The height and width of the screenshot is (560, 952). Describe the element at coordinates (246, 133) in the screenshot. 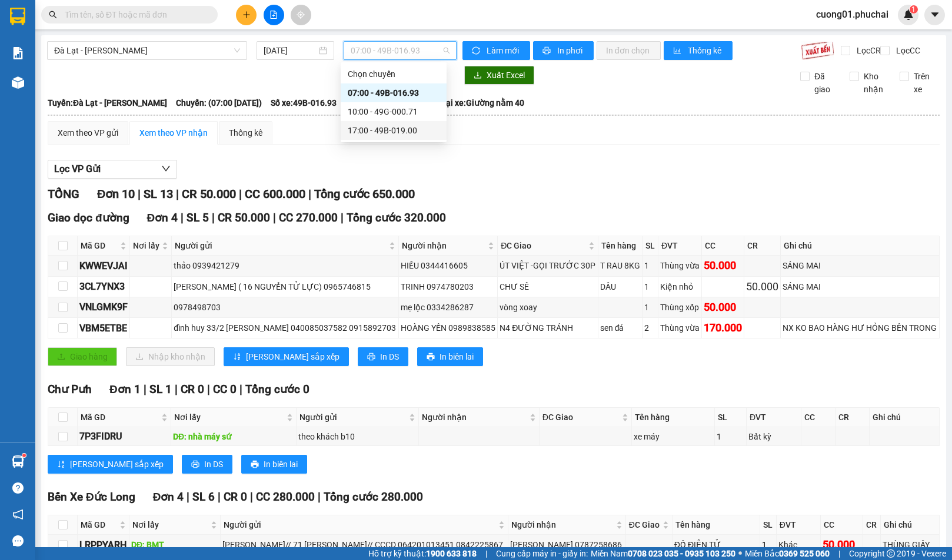

I see `div: Thống kê` at that location.